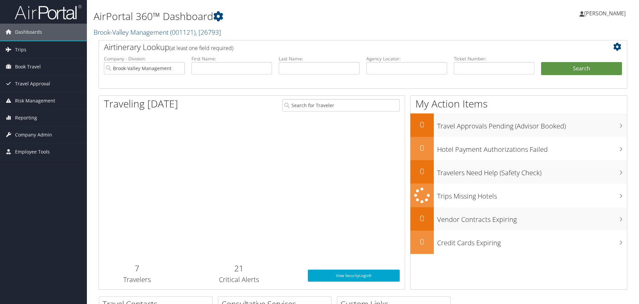 This screenshot has width=639, height=304. Describe the element at coordinates (208, 32) in the screenshot. I see `span: , [ 26793 ]` at that location.